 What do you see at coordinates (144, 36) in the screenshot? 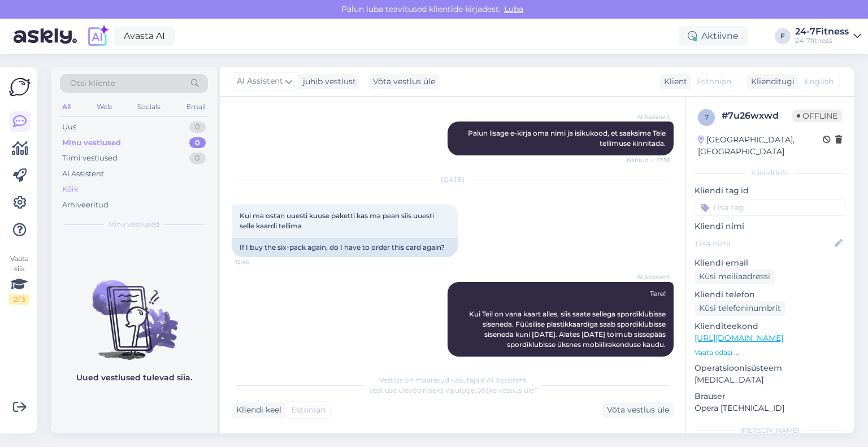
I see `a: Avasta AI` at bounding box center [144, 36].